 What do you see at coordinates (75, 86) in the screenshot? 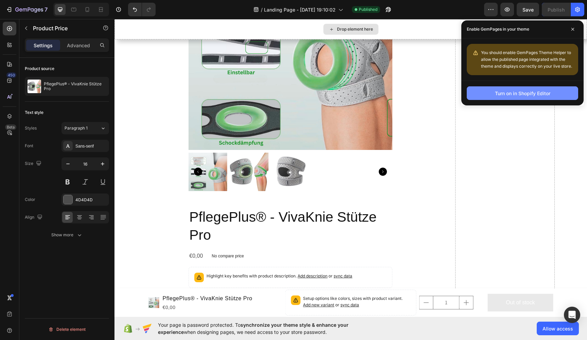
I see `p: PflegePlus® - VivaKnie Stütze Pro` at bounding box center [75, 86].